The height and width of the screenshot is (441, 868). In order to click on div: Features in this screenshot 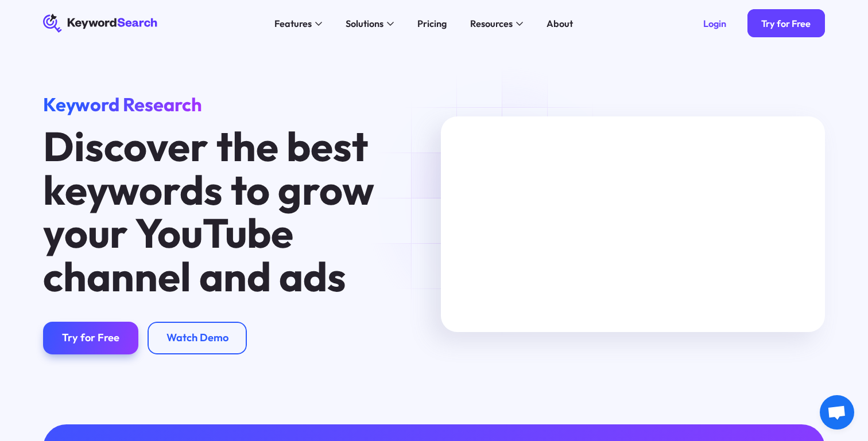, I will do `click(293, 24)`.